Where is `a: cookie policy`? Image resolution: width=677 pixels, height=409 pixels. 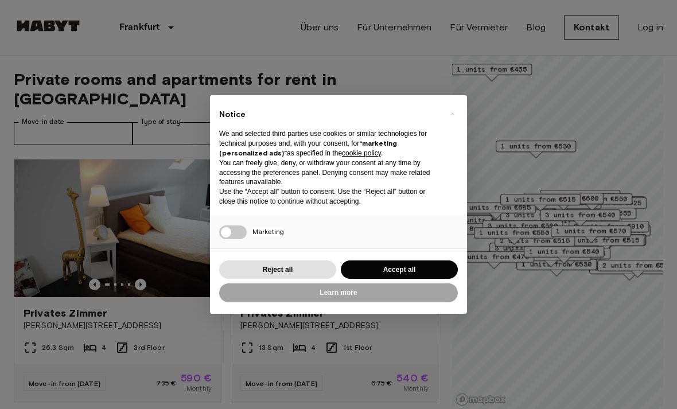 a: cookie policy is located at coordinates (361, 153).